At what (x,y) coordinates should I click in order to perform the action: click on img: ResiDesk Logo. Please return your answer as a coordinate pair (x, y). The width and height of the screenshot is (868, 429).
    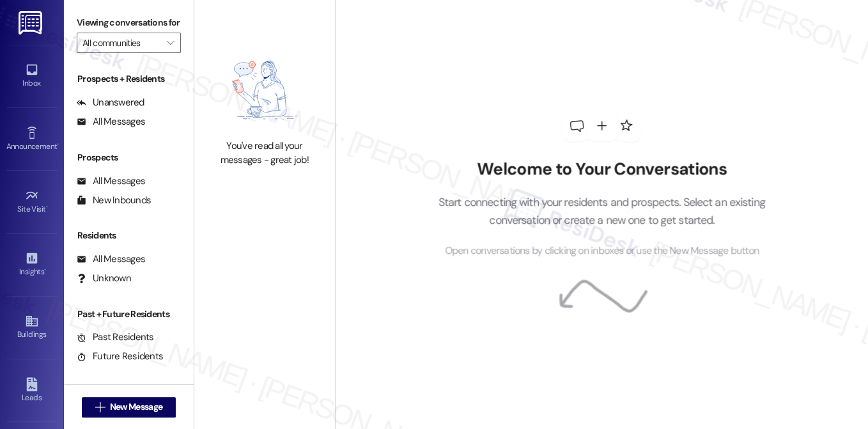
    Looking at the image, I should click on (31, 22).